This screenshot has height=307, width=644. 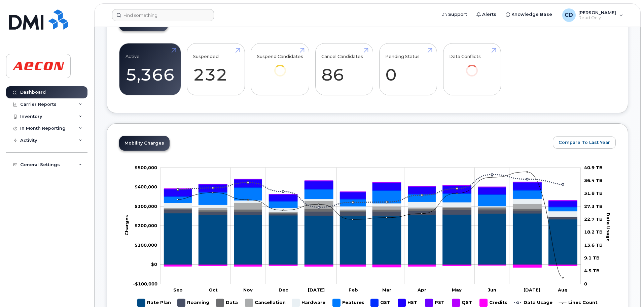 What do you see at coordinates (146, 187) in the screenshot?
I see `tspan: $400,000` at bounding box center [146, 187].